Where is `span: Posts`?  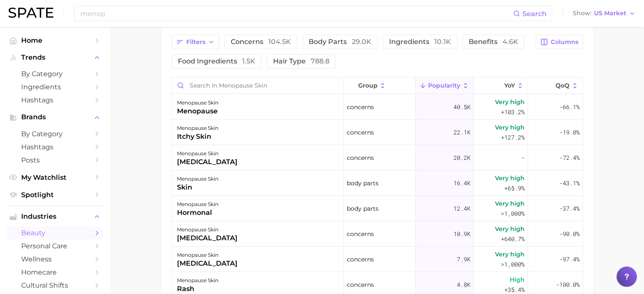 span: Posts is located at coordinates (55, 160).